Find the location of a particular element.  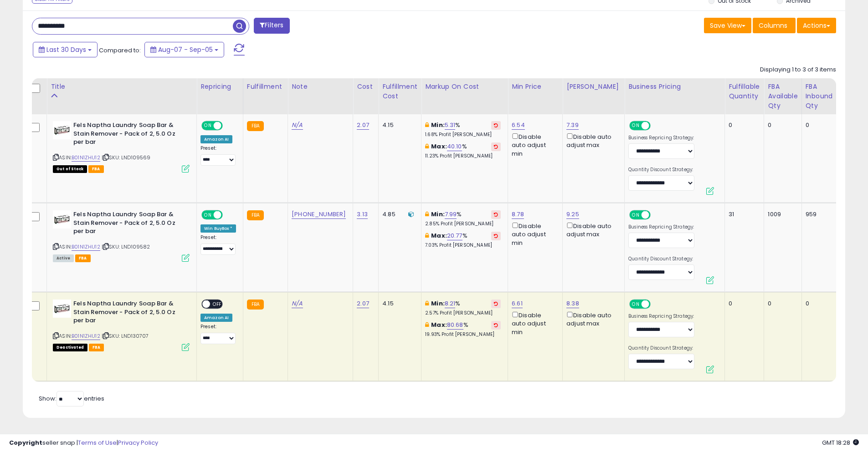

div: Title is located at coordinates (121, 87).